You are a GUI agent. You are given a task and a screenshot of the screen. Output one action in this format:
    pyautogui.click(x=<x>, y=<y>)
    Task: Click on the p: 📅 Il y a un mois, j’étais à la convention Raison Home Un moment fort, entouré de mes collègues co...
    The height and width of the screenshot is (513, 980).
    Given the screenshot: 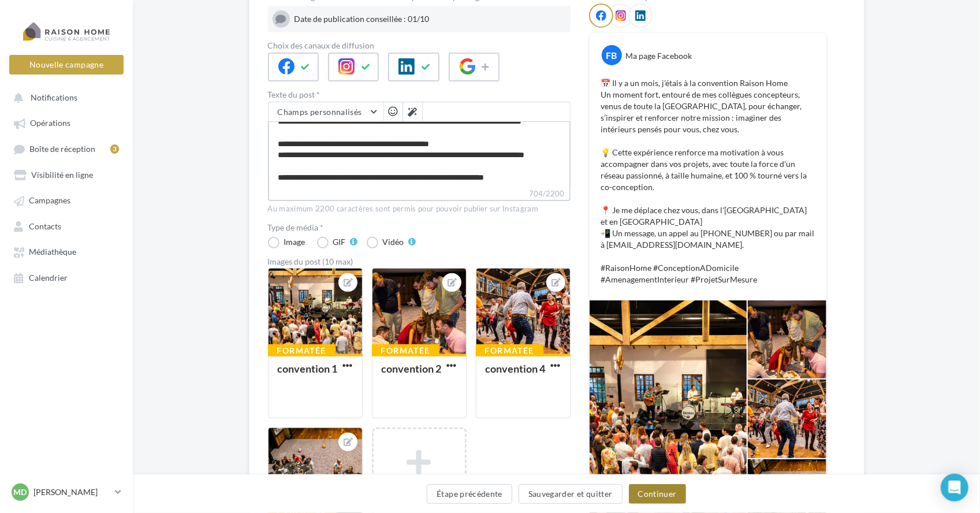 What is the action you would take?
    pyautogui.click(x=708, y=182)
    